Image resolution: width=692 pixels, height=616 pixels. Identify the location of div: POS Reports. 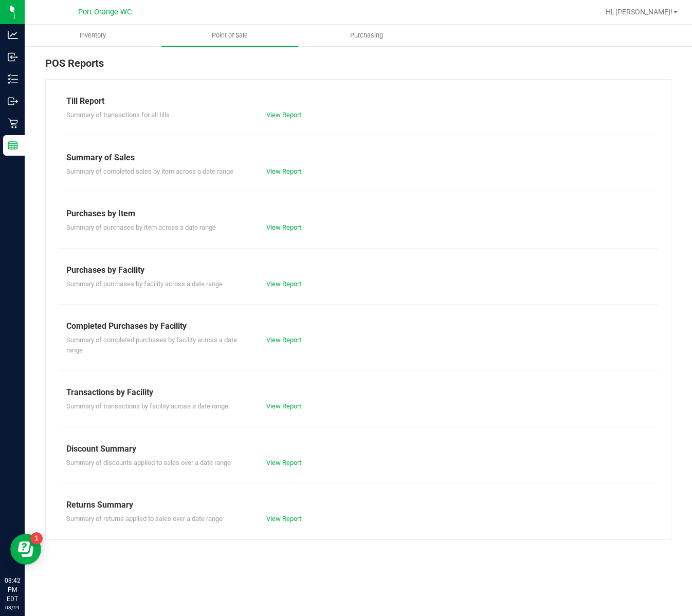
(358, 67).